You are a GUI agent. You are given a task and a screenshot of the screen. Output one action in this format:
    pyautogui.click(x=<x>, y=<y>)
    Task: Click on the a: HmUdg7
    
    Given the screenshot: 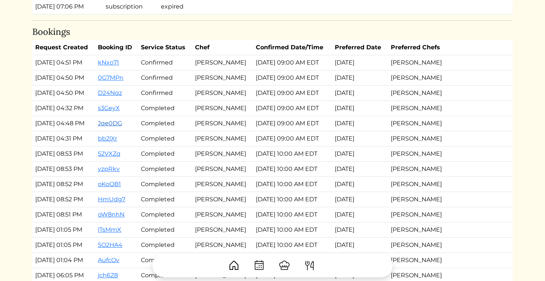 What is the action you would take?
    pyautogui.click(x=112, y=199)
    